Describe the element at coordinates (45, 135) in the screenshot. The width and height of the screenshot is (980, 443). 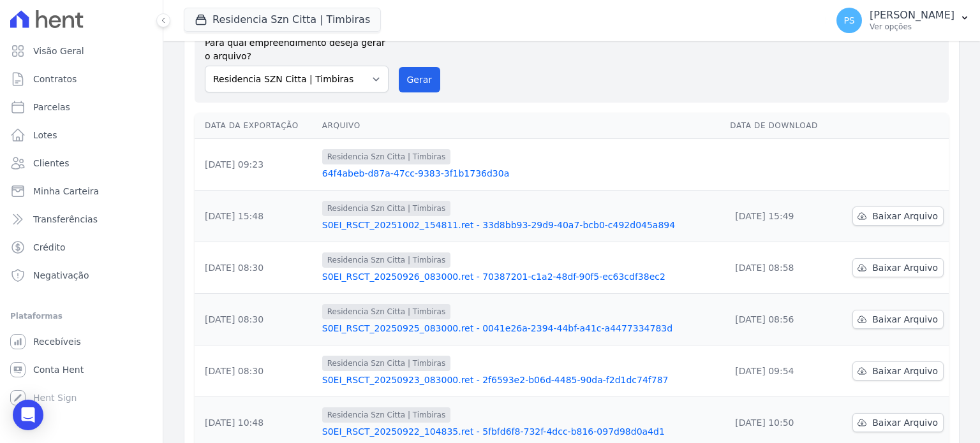
I see `span: Lotes` at that location.